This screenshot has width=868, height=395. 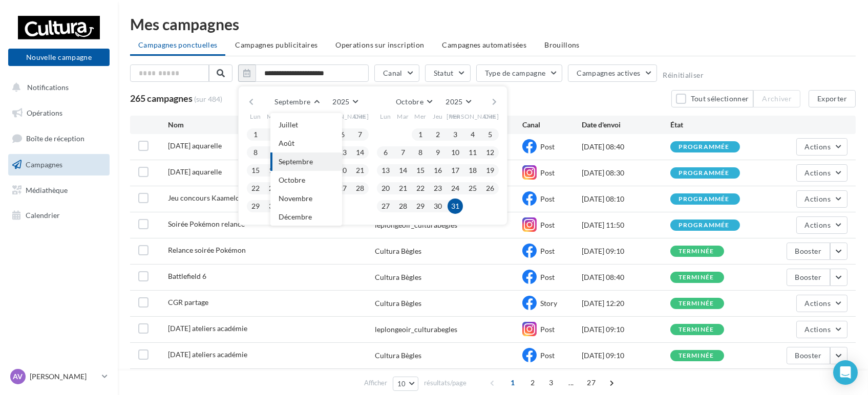 What do you see at coordinates (307, 116) in the screenshot?
I see `span: Jeu` at bounding box center [307, 116].